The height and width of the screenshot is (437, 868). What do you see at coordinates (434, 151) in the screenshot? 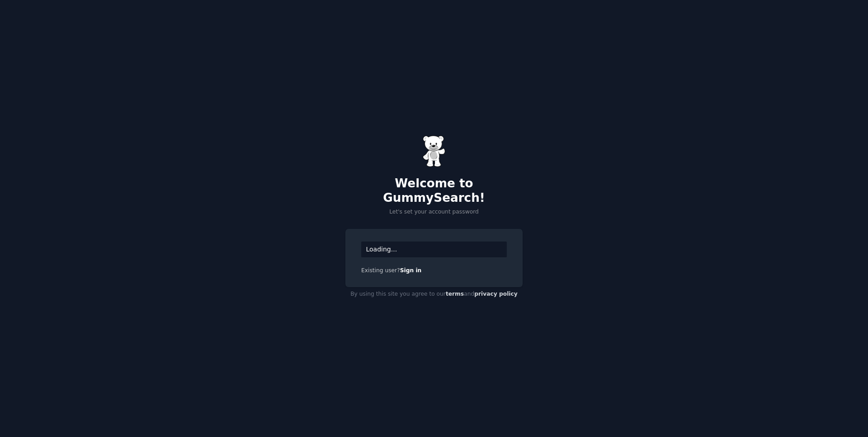
I see `img: Gummy Bear` at bounding box center [434, 151].